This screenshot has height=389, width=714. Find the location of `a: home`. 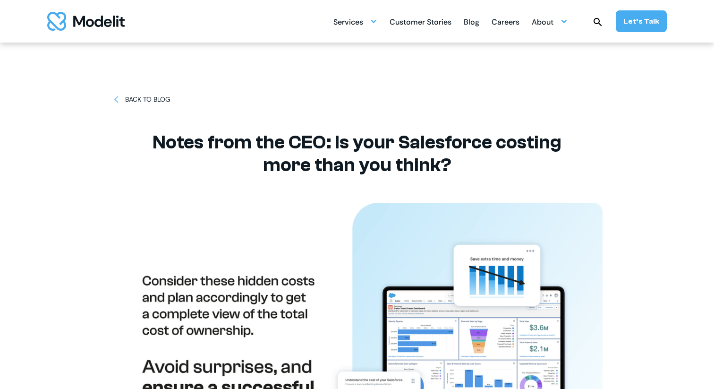

a: home is located at coordinates (86, 21).